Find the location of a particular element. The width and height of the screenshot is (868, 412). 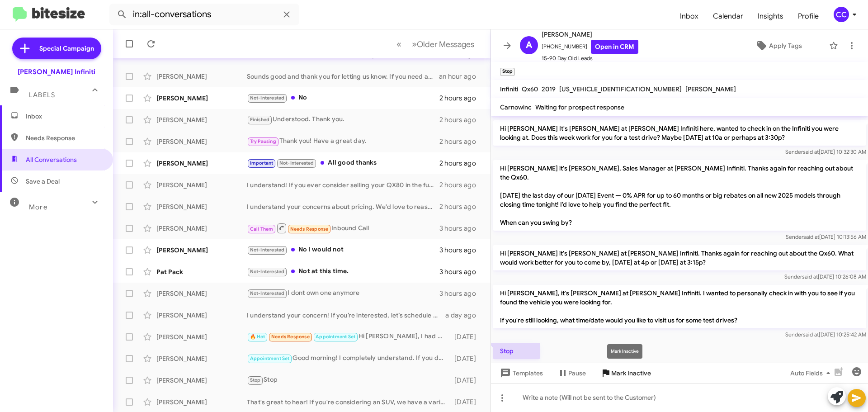

button: Previous is located at coordinates (399, 44).